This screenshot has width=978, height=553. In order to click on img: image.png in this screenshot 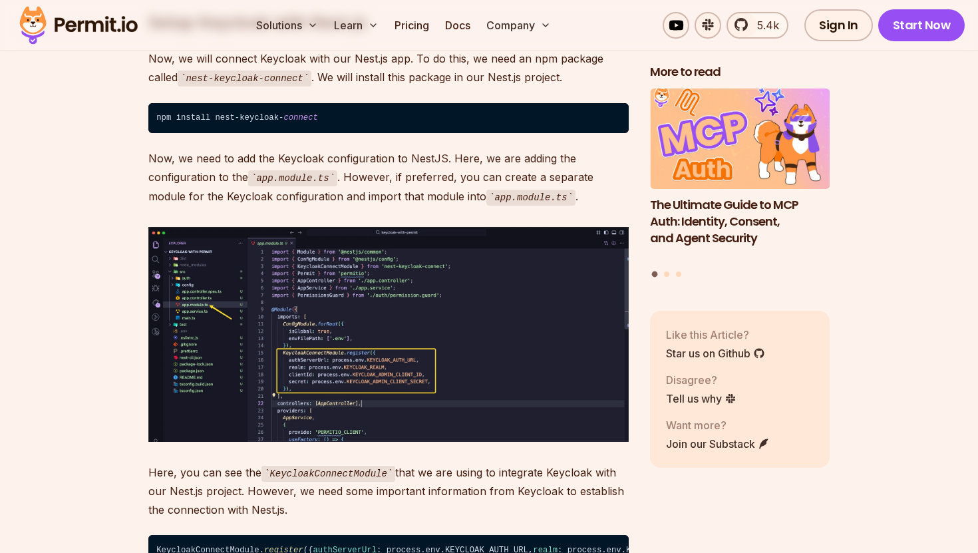, I will do `click(388, 334)`.